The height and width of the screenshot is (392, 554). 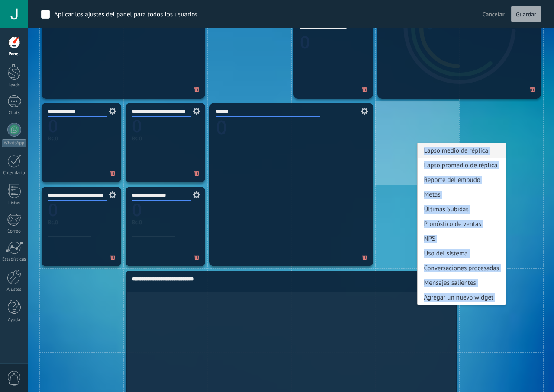 I want to click on div: Calendario, so click(x=14, y=173).